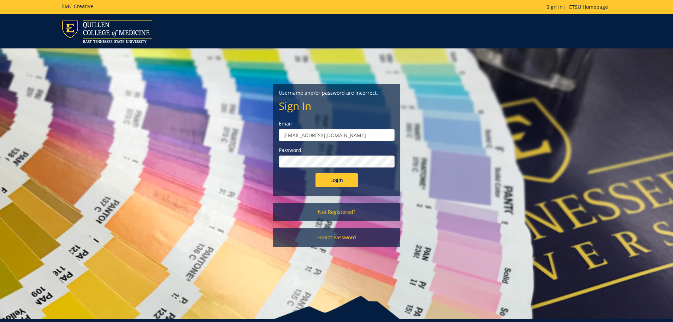  Describe the element at coordinates (588, 7) in the screenshot. I see `a: ETSU Homepage` at that location.